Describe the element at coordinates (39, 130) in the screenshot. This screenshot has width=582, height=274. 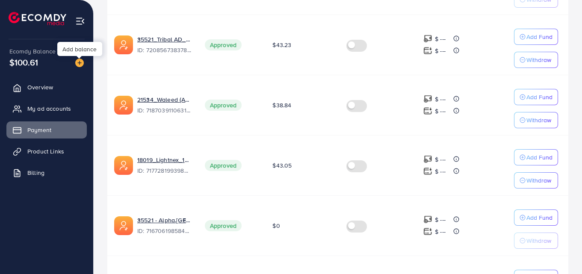
I see `span: Payment` at that location.